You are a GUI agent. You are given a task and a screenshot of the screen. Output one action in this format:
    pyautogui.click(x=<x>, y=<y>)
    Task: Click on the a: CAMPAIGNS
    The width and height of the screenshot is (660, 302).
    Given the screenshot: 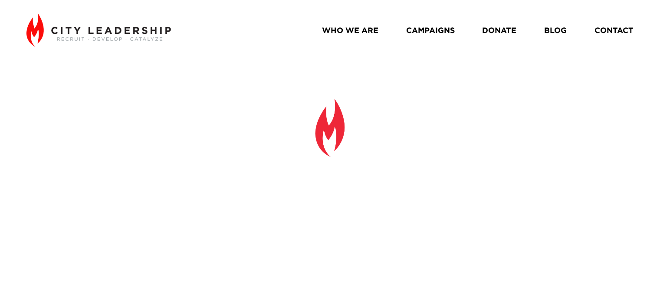 What is the action you would take?
    pyautogui.click(x=430, y=30)
    